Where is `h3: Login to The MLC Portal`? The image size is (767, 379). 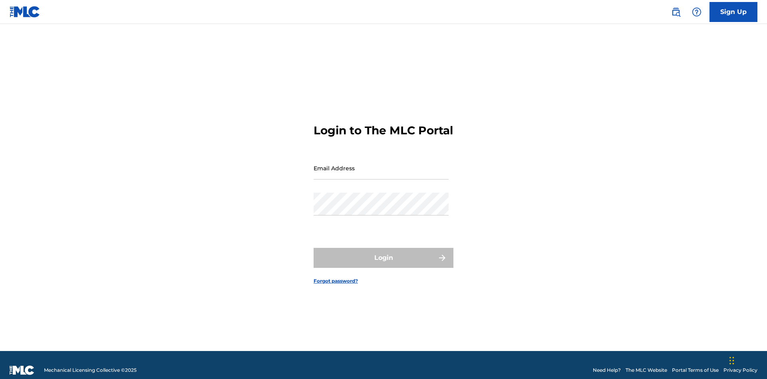
h3: Login to The MLC Portal is located at coordinates (383, 130).